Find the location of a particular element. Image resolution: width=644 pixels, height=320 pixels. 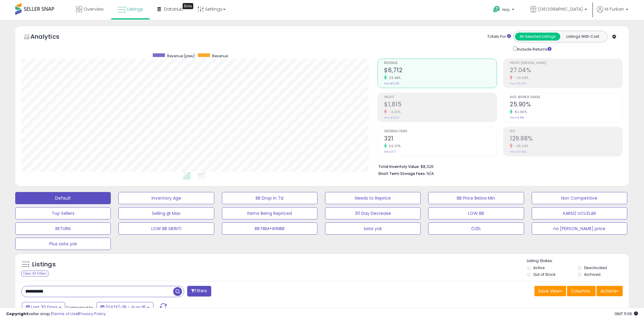

button: BB Price Below Min is located at coordinates (476, 198).